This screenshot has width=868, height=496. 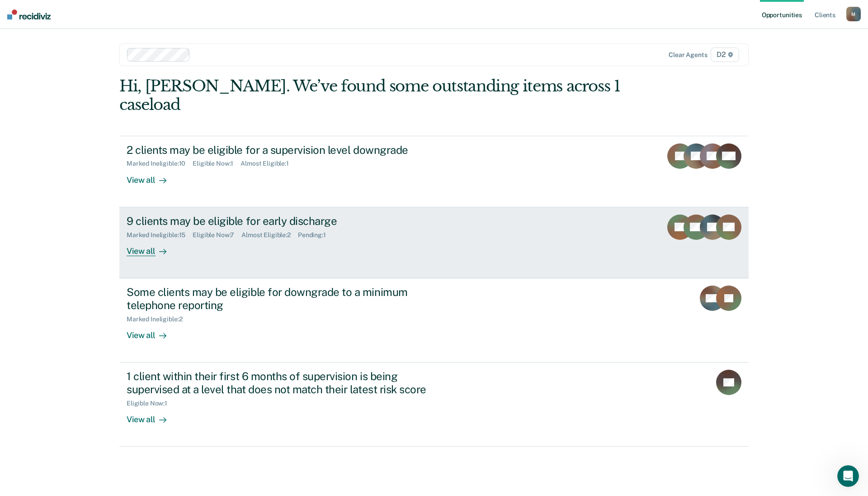 I want to click on a: 2 clients may be eligible for a supervision level downgradeMarked Ineligible:10Eligible Now:1Almo..., so click(x=434, y=171).